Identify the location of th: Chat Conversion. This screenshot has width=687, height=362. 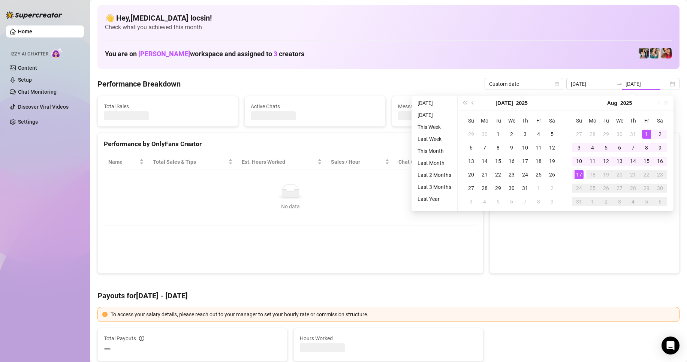
(436, 162).